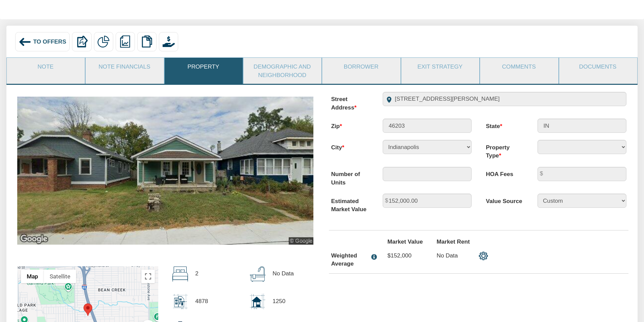  I want to click on img: bath.svg, so click(258, 274).